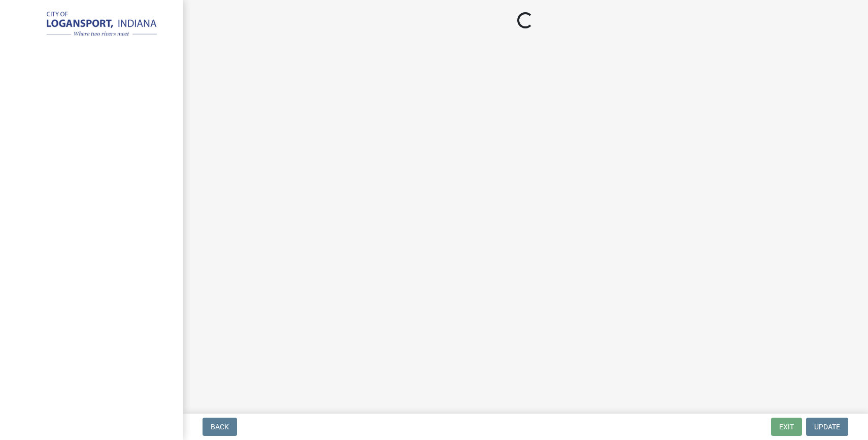 The image size is (868, 440). Describe the element at coordinates (827, 427) in the screenshot. I see `span: Update` at that location.